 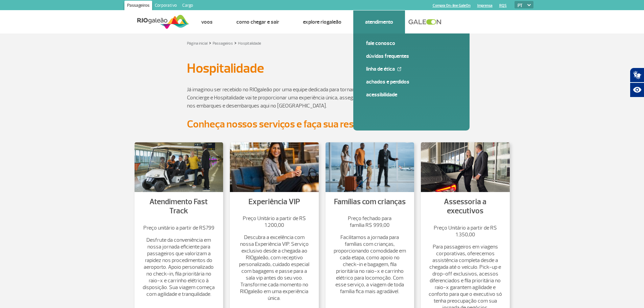 I want to click on img: External Link Icon, so click(x=399, y=69).